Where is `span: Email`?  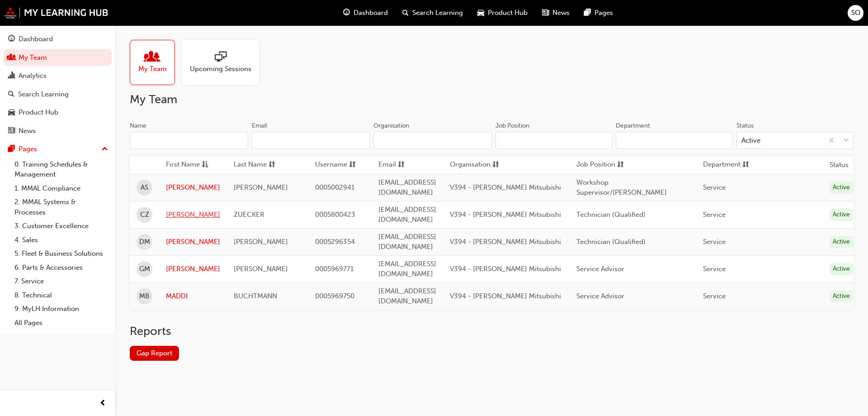
span: Email is located at coordinates (387, 165).